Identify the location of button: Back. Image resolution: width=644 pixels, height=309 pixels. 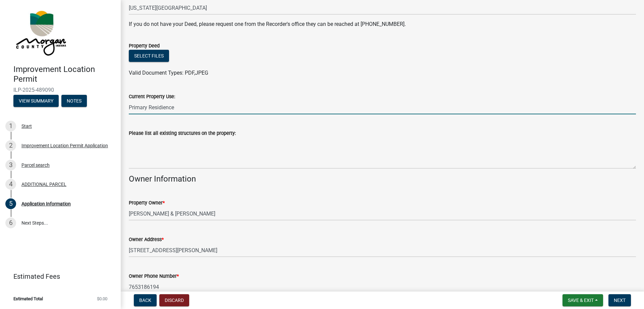
(145, 300).